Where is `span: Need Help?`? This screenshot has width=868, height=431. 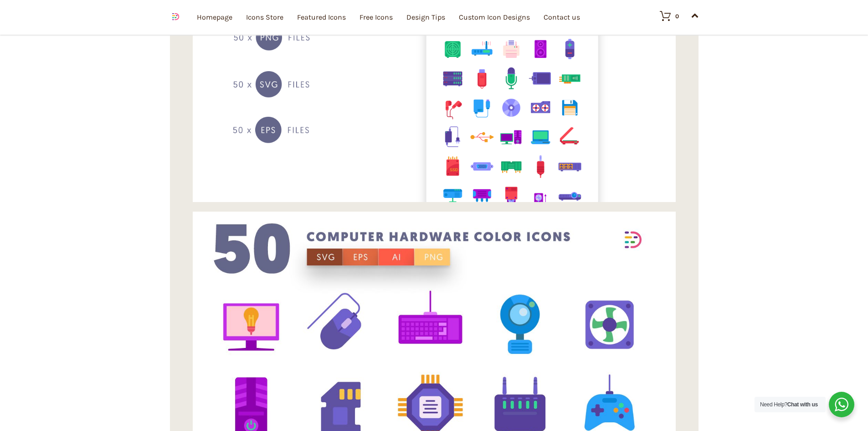 span: Need Help? is located at coordinates (789, 404).